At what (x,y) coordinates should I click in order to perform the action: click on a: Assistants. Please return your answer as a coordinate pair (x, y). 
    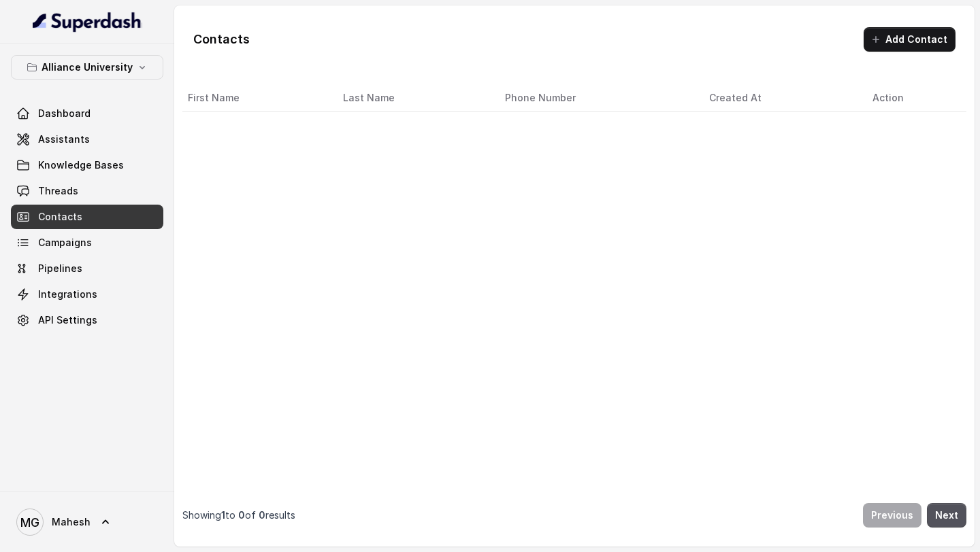
    Looking at the image, I should click on (87, 140).